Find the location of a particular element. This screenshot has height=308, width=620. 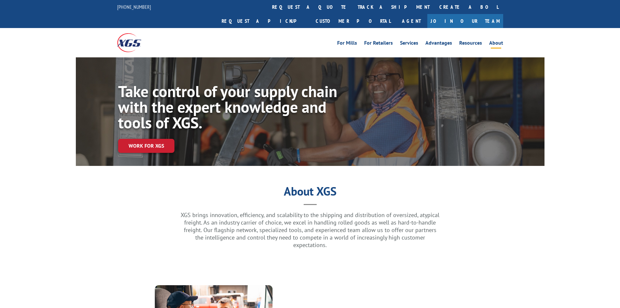

a: Join Our Team is located at coordinates (465, 21).